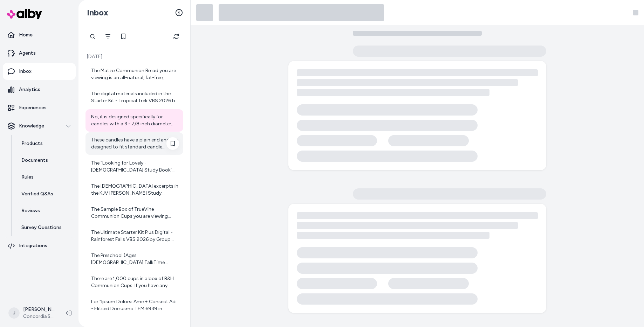 This screenshot has height=327, width=644. Describe the element at coordinates (27, 53) in the screenshot. I see `p: Agents` at that location.